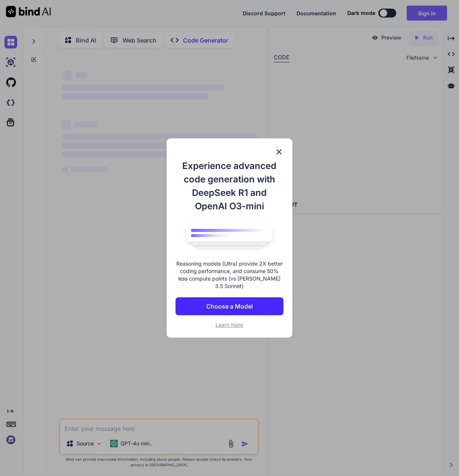  What do you see at coordinates (230, 307) in the screenshot?
I see `p: Choose a Model` at bounding box center [230, 307].